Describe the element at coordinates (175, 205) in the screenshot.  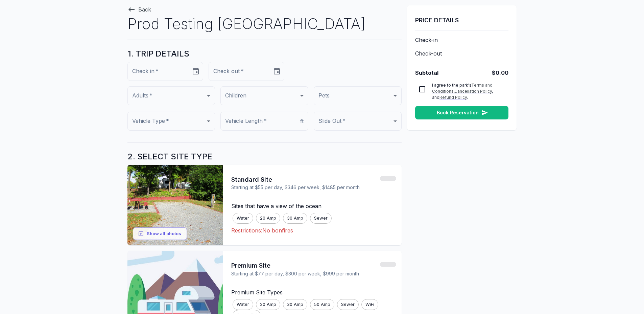
I see `img: Standard Site` at that location.